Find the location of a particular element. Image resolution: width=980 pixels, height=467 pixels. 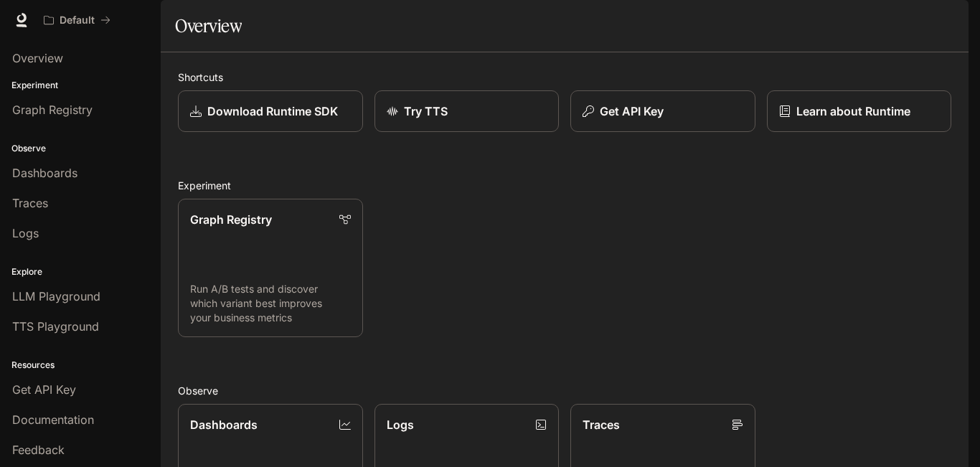

a: Graph RegistryRun A/B tests and discover which variant best improves your business metrics is located at coordinates (270, 268).